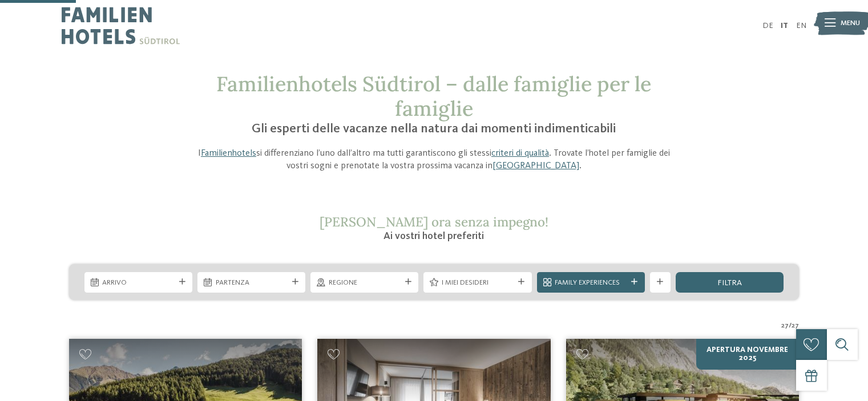 The width and height of the screenshot is (868, 401). Describe the element at coordinates (228, 154) in the screenshot. I see `a: Familienhotels` at that location.